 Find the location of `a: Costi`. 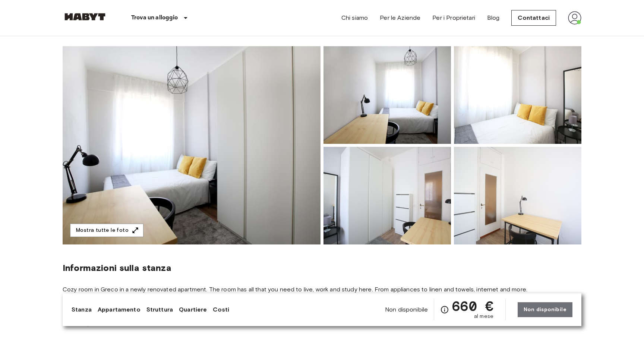

a: Costi is located at coordinates (221, 309).